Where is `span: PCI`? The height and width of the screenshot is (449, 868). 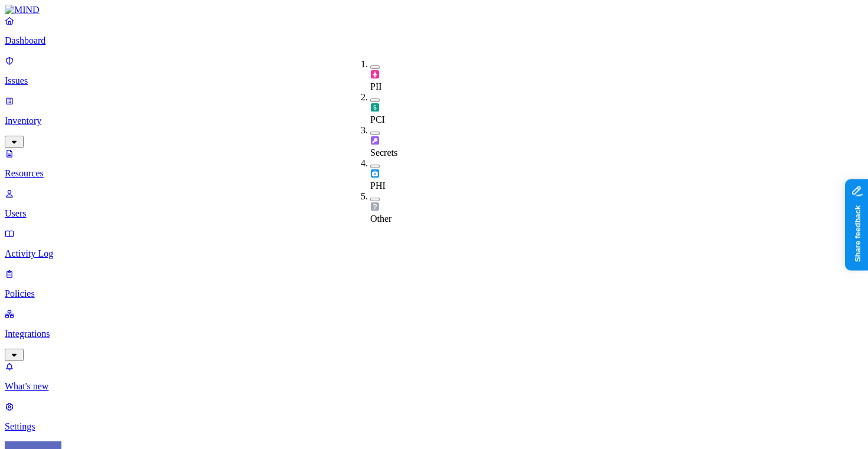
span: PCI is located at coordinates (377, 119).